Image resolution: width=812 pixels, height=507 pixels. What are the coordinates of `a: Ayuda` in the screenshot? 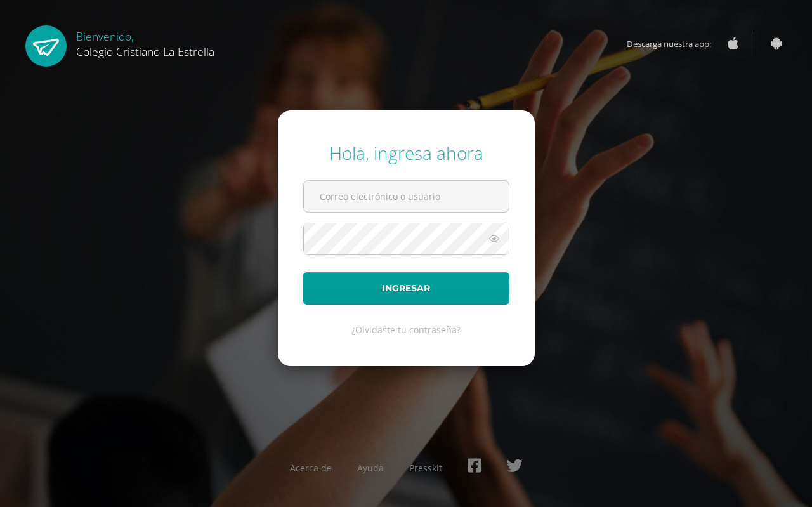 It's located at (370, 467).